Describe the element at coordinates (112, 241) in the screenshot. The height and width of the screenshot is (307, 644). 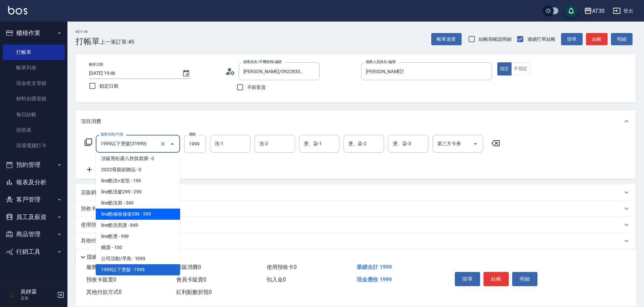
I see `p: 其他付款方式` at that location.